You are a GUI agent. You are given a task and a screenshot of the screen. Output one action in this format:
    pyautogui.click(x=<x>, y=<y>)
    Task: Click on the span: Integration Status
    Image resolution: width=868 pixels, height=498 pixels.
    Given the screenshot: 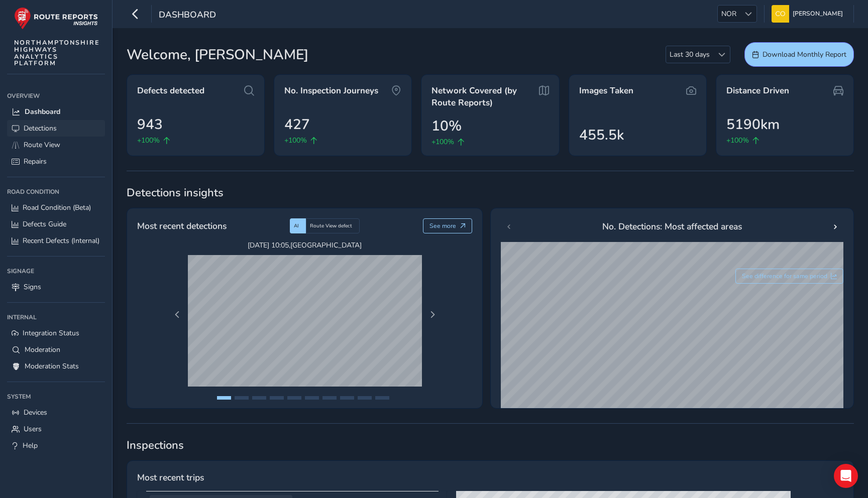 What is the action you would take?
    pyautogui.click(x=51, y=333)
    